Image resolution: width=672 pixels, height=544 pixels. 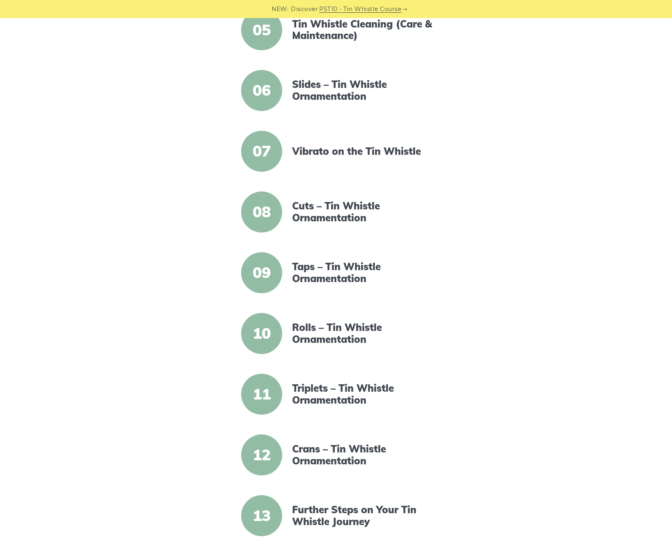 What do you see at coordinates (363, 212) in the screenshot?
I see `a: Cuts – Tin Whistle Ornamentation` at bounding box center [363, 212].